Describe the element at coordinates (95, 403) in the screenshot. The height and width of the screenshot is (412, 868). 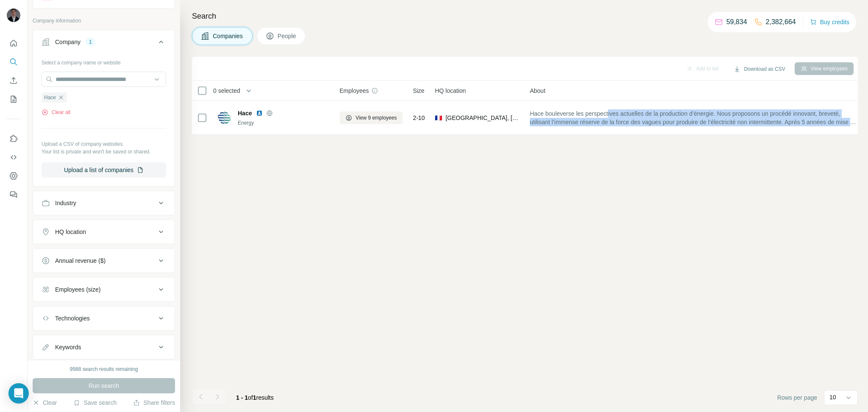
I see `button: Save search` at that location.